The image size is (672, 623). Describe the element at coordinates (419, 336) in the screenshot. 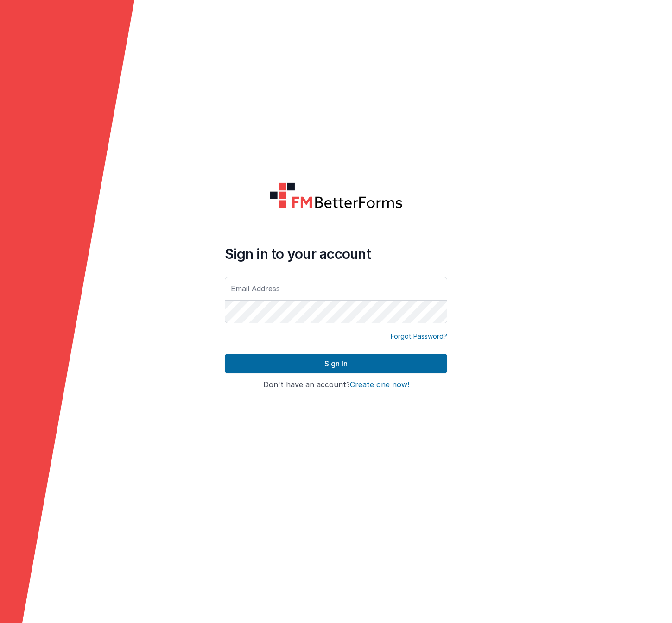

I see `a: Forgot Password?` at that location.